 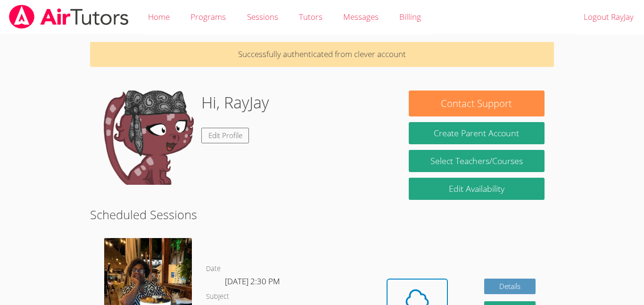 I want to click on a: Edit Profile, so click(x=226, y=136).